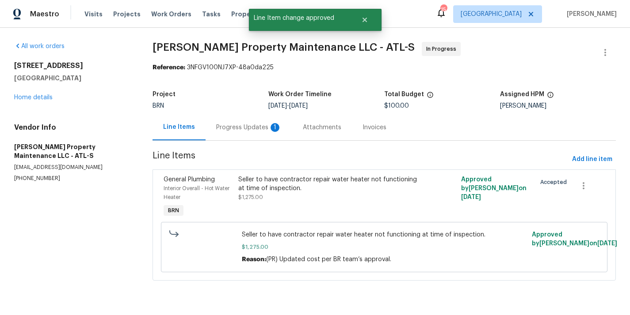 The image size is (630, 315). I want to click on h5: Total Budget, so click(404, 95).